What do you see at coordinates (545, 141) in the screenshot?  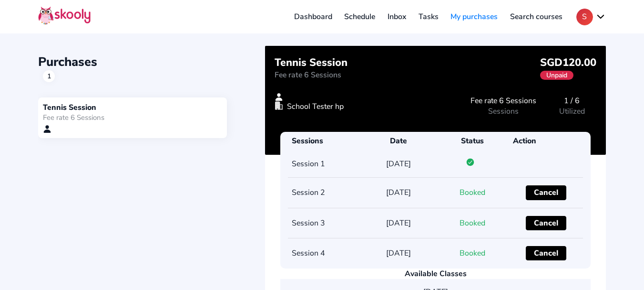 I see `div: Action` at bounding box center [545, 141].